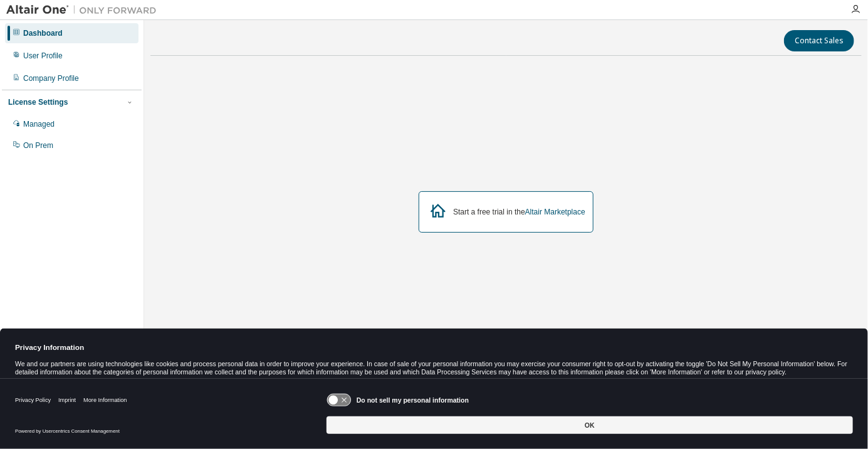 The image size is (868, 449). I want to click on button: Contact Sales, so click(819, 41).